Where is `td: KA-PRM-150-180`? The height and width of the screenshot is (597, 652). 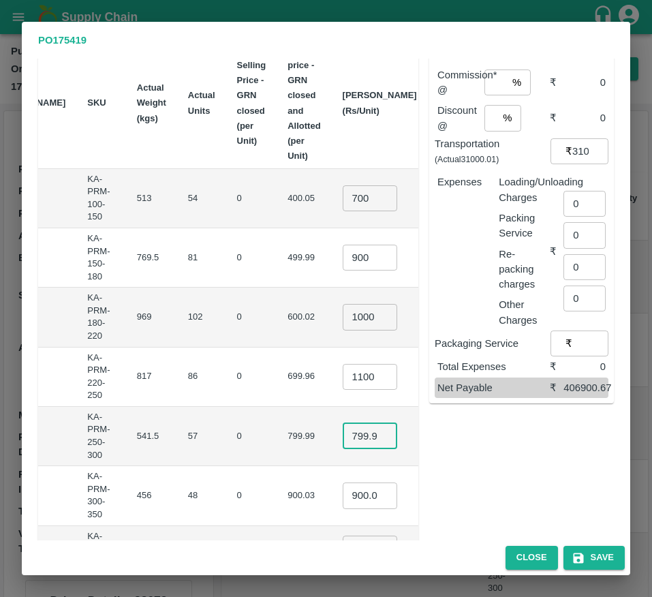 td: KA-PRM-150-180 is located at coordinates (101, 258).